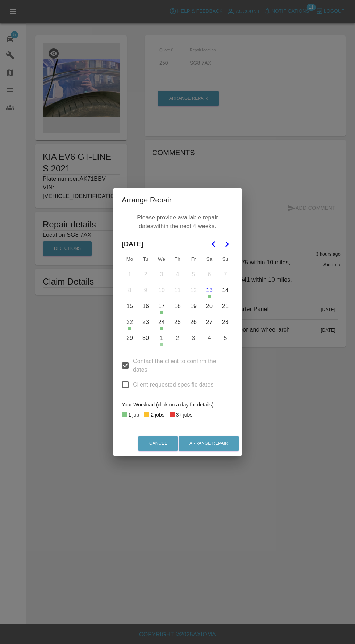 The image size is (355, 644). What do you see at coordinates (209, 275) in the screenshot?
I see `button: Saturday, September 6th, 2025` at bounding box center [209, 275].